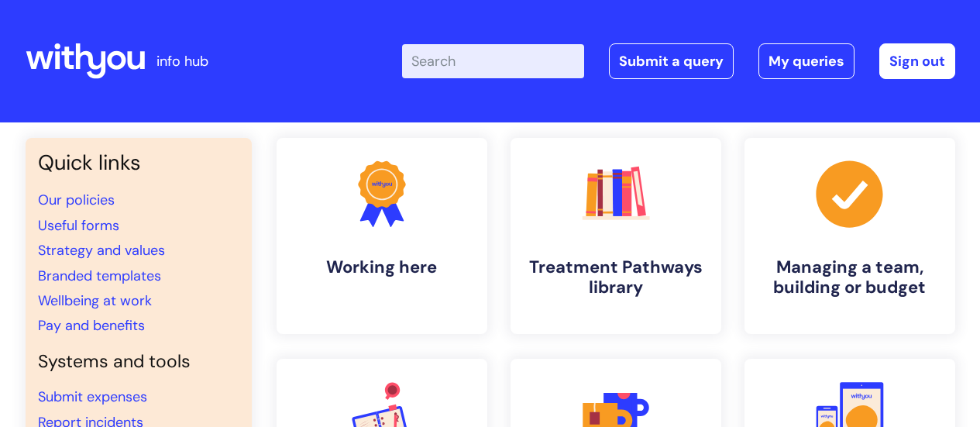 This screenshot has width=980, height=427. What do you see at coordinates (76, 200) in the screenshot?
I see `a: Our policies` at bounding box center [76, 200].